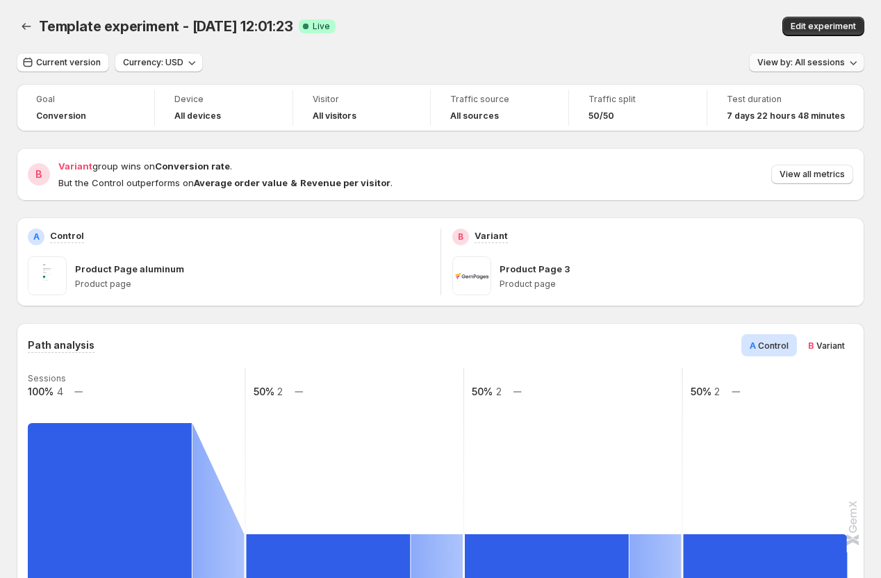  What do you see at coordinates (225, 183) in the screenshot?
I see `span: But the Control outperforms on .` at bounding box center [225, 183].